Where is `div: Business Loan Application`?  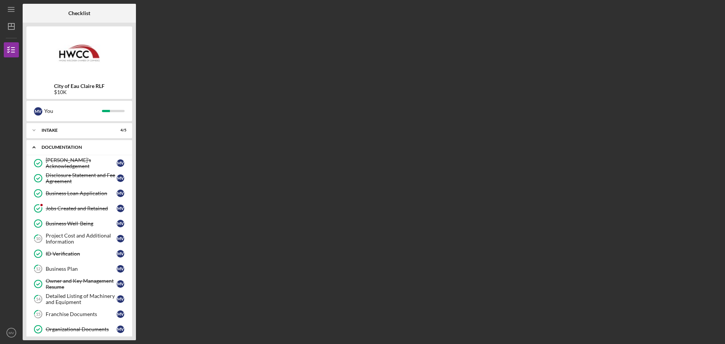 div: Business Loan Application is located at coordinates (81, 193).